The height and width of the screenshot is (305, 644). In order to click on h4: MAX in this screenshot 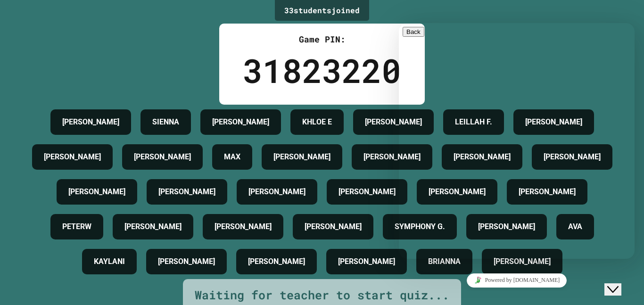, I will do `click(232, 157)`.